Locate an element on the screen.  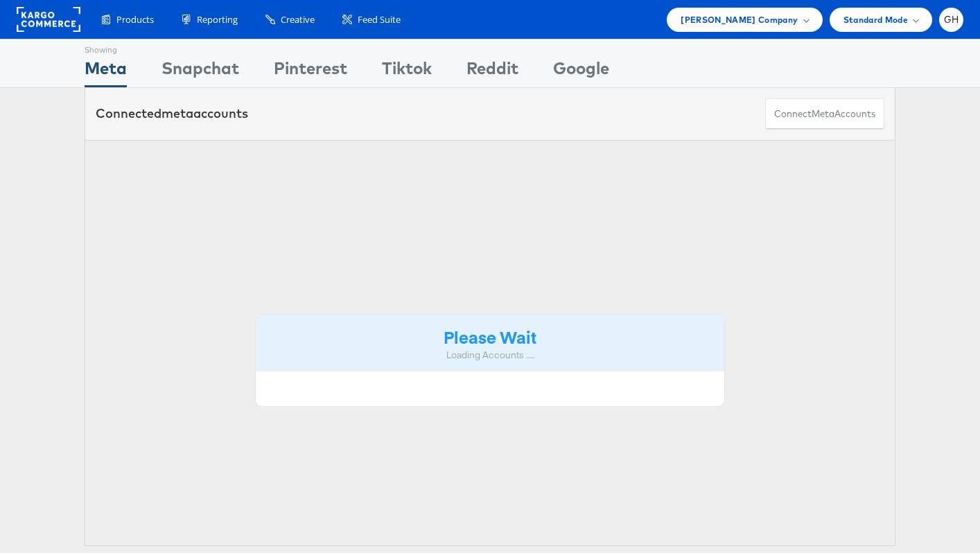
div: Connected accounts is located at coordinates (172, 114).